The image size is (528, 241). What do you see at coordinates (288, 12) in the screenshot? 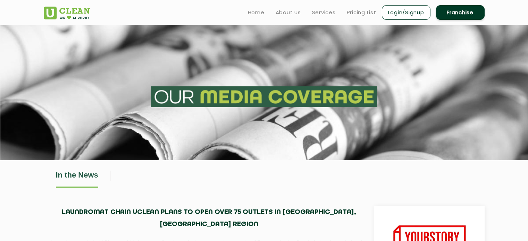
I see `a: About us` at bounding box center [288, 12].